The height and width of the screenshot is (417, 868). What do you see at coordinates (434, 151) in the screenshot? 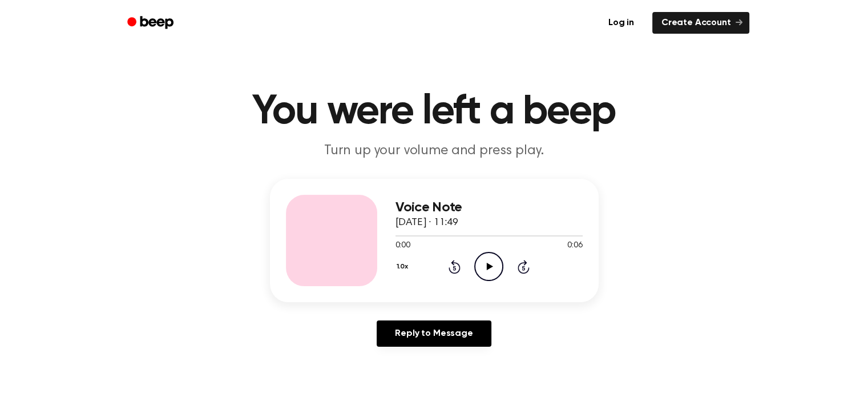
I see `p: Turn up your volume and press play.` at bounding box center [434, 151].